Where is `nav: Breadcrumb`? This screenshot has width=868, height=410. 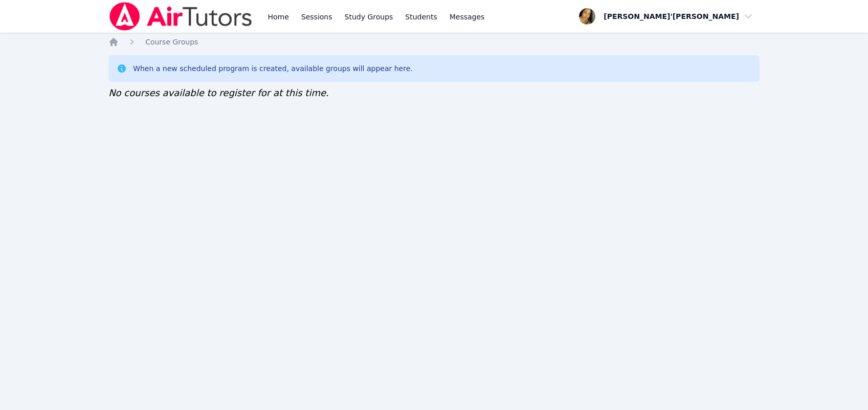
nav: Breadcrumb is located at coordinates (434, 42).